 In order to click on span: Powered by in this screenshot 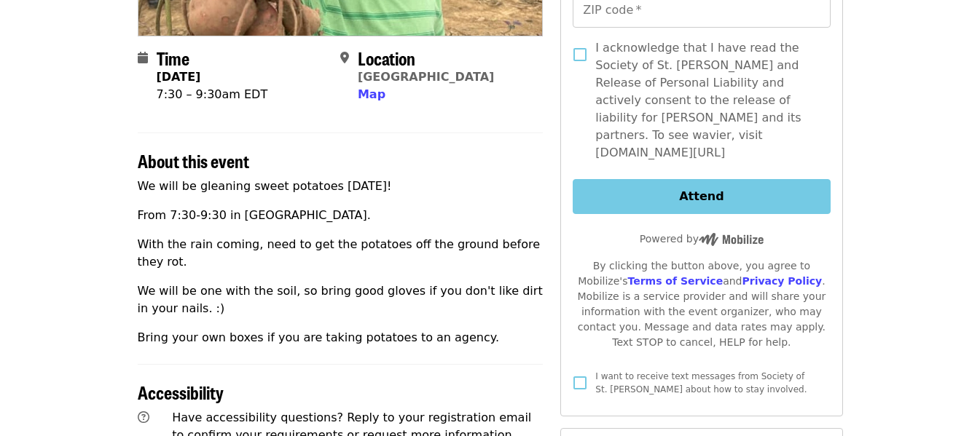, I will do `click(701, 239)`.